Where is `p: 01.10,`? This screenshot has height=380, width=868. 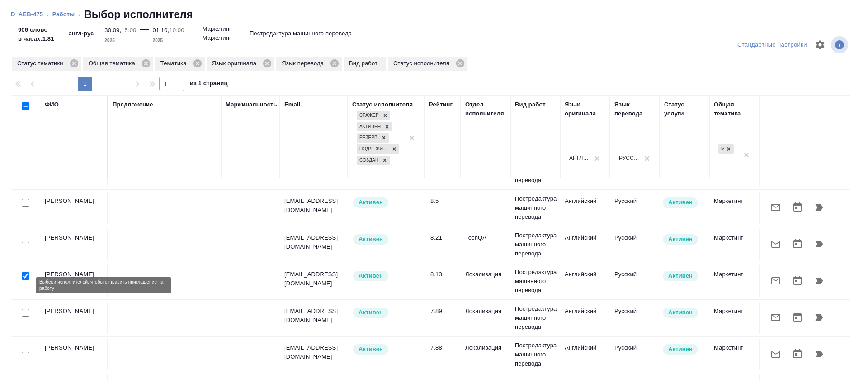
p: 01.10, is located at coordinates (161, 30).